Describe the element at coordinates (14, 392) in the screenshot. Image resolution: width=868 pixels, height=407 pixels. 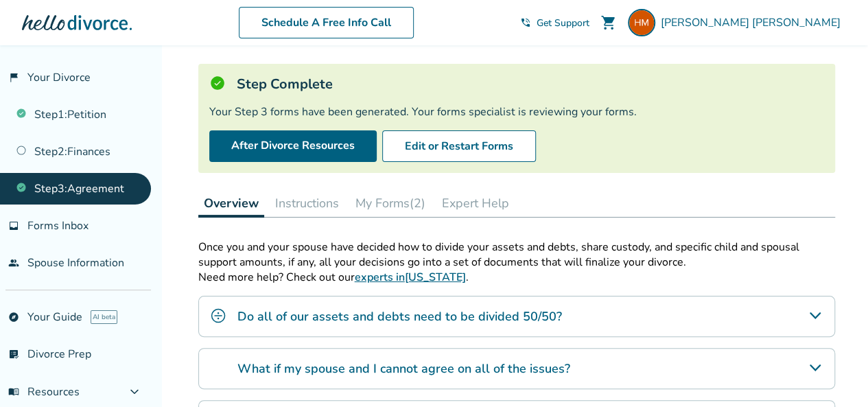
I see `span: menu_book` at that location.